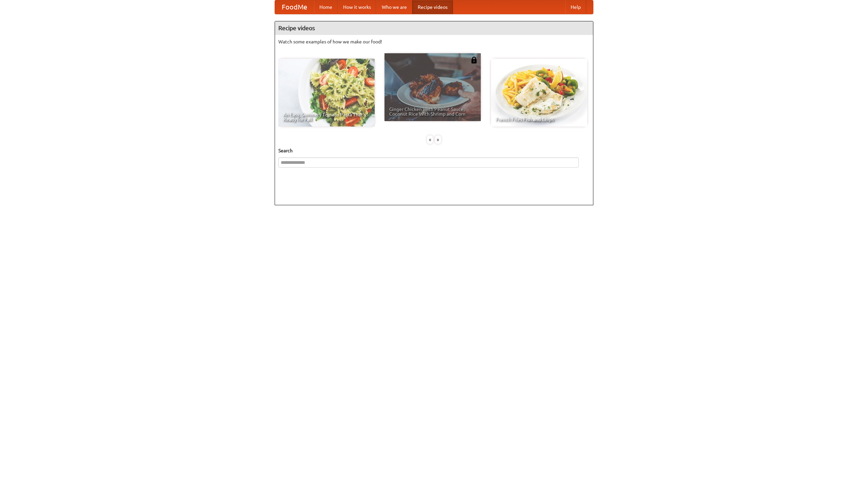 This screenshot has height=480, width=868. Describe the element at coordinates (434, 42) in the screenshot. I see `p: Watch some examples of how we make our food!` at that location.